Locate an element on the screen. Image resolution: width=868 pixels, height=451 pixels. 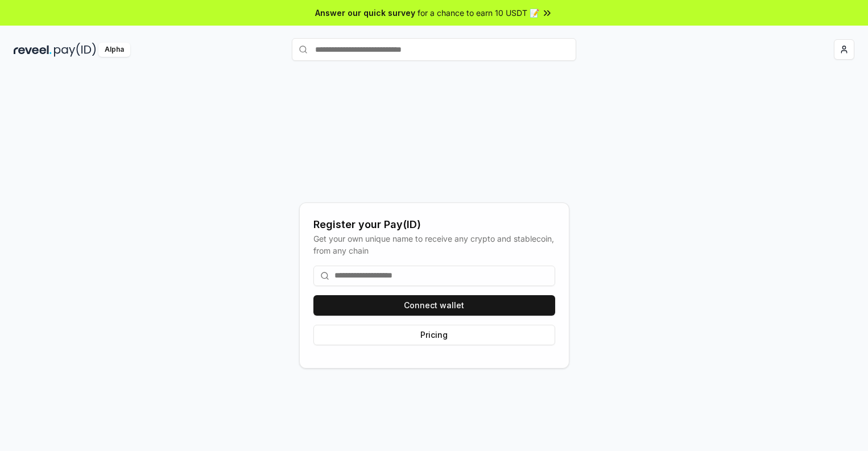
img: reveel_dark is located at coordinates (32, 49).